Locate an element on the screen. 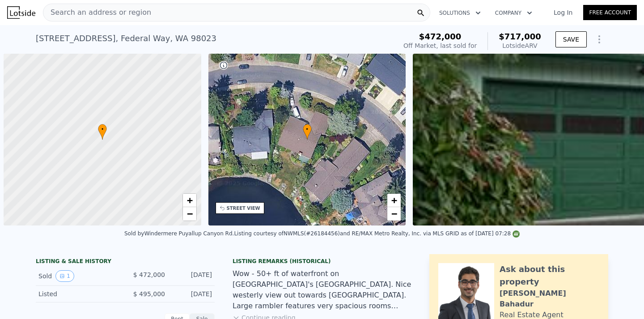 The height and width of the screenshot is (319, 644). img: NWMLS Logo is located at coordinates (516, 234).